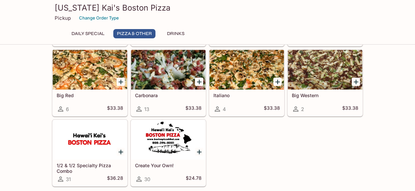 The height and width of the screenshot is (191, 415). I want to click on button: Pizza & Other, so click(135, 34).